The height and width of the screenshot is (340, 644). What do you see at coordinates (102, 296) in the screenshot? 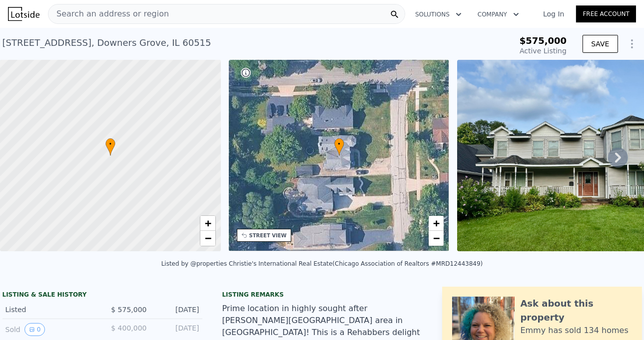
I see `div: LISTING & SALE HISTORY` at bounding box center [102, 296].